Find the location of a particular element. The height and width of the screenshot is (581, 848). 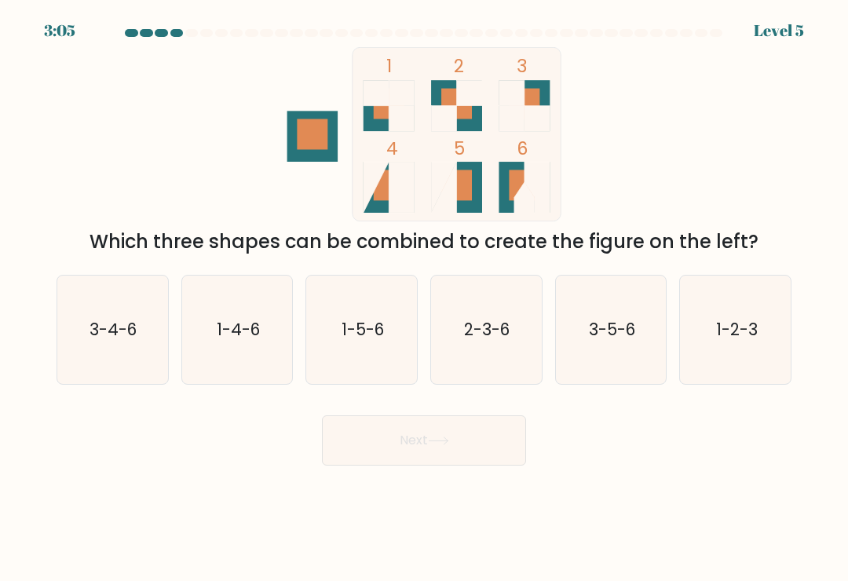

tspan: 6 is located at coordinates (522, 148).